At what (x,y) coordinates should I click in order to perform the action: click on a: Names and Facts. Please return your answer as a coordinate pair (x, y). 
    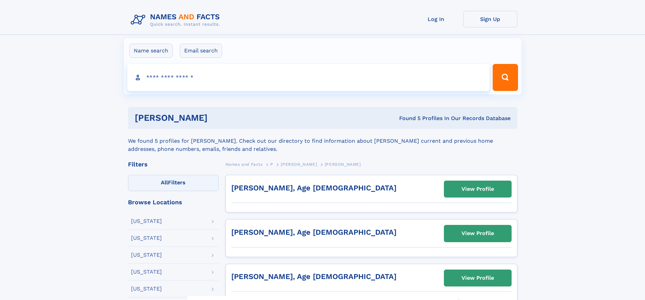
    Looking at the image, I should click on (244, 164).